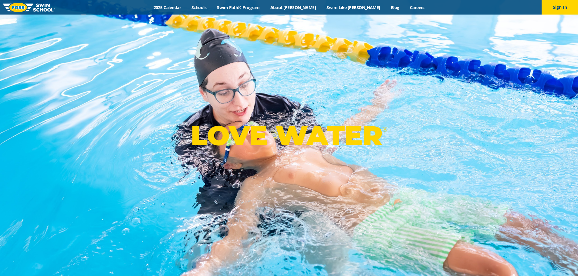 The height and width of the screenshot is (276, 578). Describe the element at coordinates (167, 7) in the screenshot. I see `a: 2025 Calendar` at that location.